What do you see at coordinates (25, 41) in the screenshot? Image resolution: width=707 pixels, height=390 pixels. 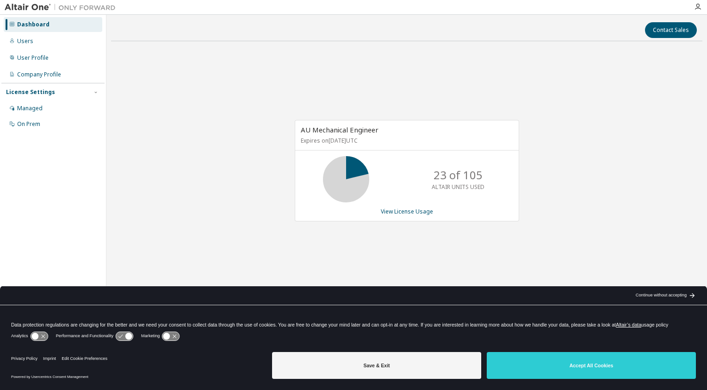 I see `div: Users` at bounding box center [25, 41].